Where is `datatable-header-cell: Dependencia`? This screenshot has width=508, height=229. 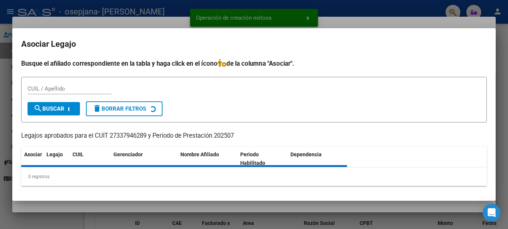 datatable-header-cell: Dependencia is located at coordinates (317, 159).